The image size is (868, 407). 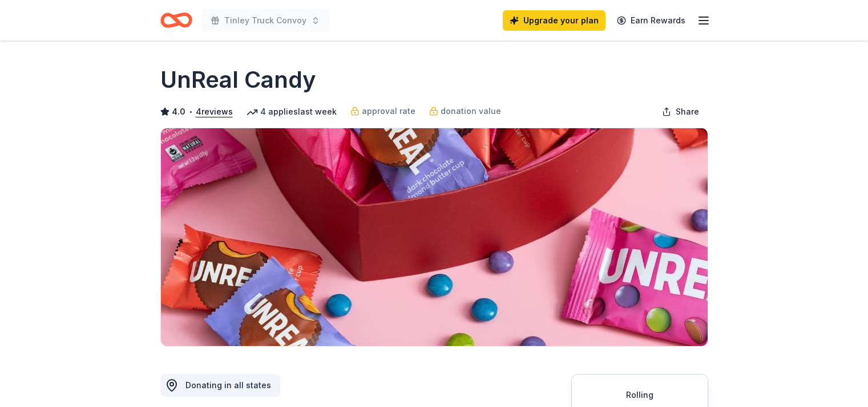 I want to click on span: Donating in all states, so click(x=228, y=385).